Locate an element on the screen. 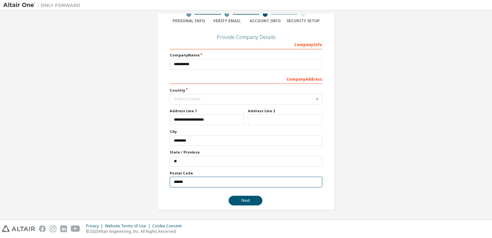  div: Account Info is located at coordinates (265, 21).